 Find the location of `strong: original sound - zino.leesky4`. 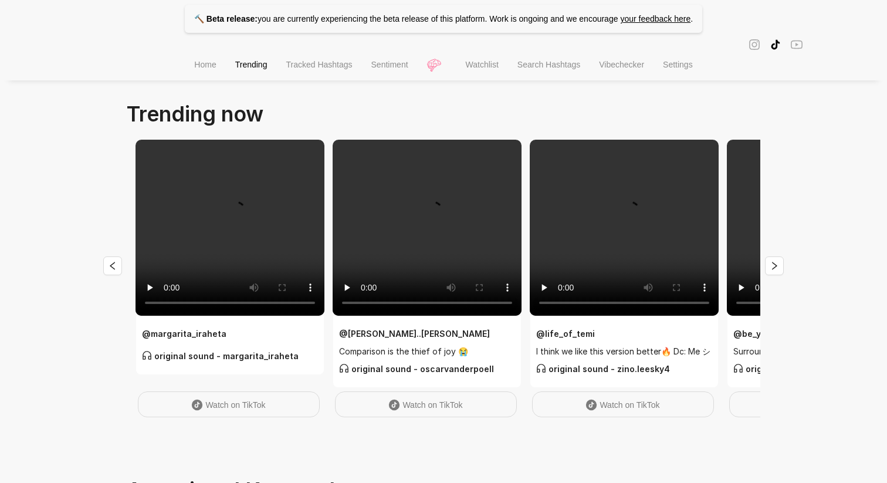

strong: original sound - zino.leesky4 is located at coordinates (603, 368).